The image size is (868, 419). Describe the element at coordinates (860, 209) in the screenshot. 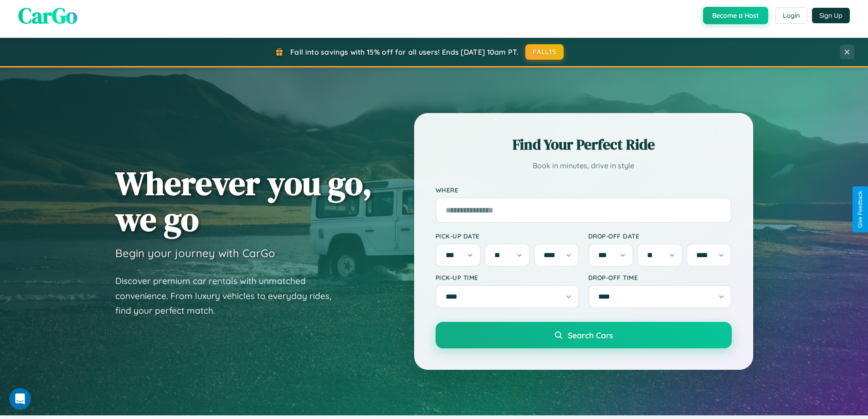

I see `div: Give Feedback` at that location.